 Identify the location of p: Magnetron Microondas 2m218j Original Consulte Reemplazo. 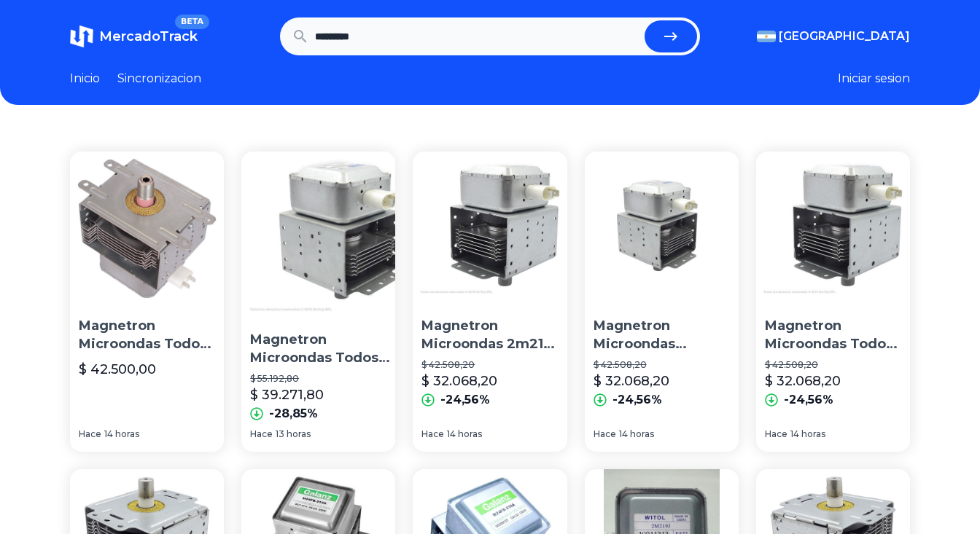
(489, 336).